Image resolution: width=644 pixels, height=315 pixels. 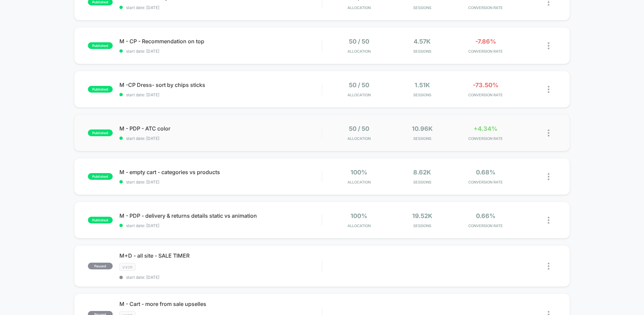 I want to click on span: paused, so click(x=100, y=266).